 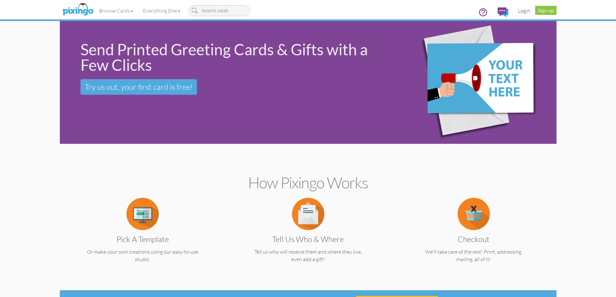 What do you see at coordinates (503, 12) in the screenshot?
I see `img: comments.svg` at bounding box center [503, 12].